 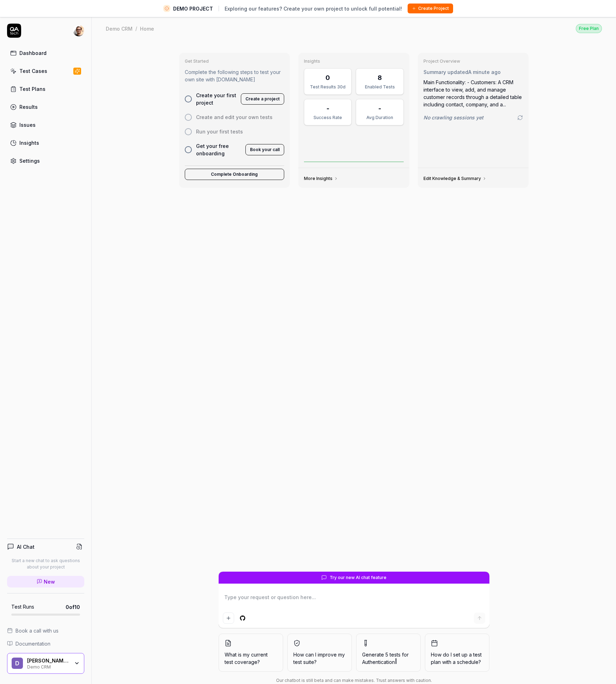 What do you see at coordinates (33, 644) in the screenshot?
I see `span: Documentation` at bounding box center [33, 644].